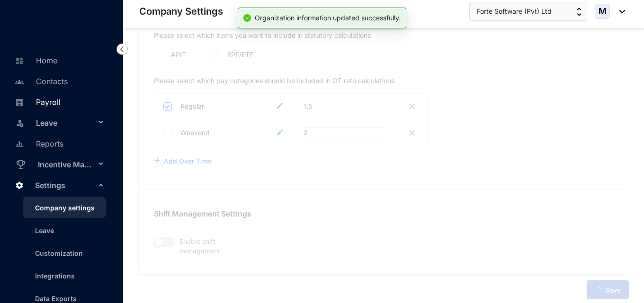 The image size is (644, 303). Describe the element at coordinates (602, 11) in the screenshot. I see `span: M` at that location.